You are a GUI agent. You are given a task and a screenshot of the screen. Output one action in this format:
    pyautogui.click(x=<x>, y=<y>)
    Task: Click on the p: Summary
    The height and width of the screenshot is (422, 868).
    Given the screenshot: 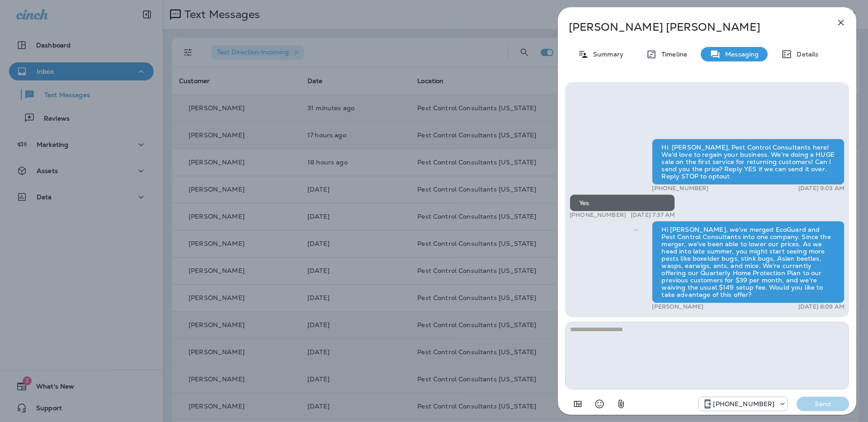 What is the action you would take?
    pyautogui.click(x=606, y=54)
    